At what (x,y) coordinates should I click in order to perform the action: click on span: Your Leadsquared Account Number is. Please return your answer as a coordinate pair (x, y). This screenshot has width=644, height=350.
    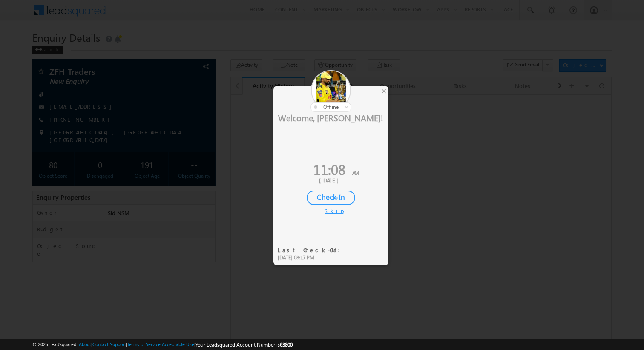
    Looking at the image, I should click on (244, 345).